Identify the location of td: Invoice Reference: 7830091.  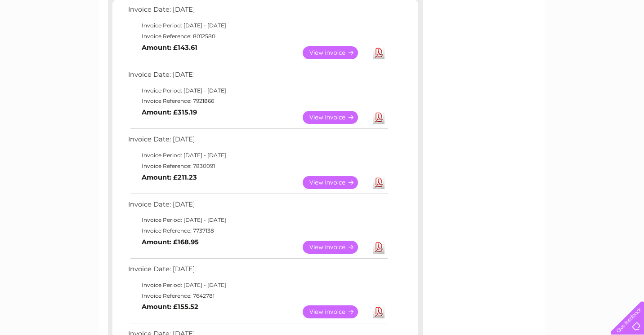
(257, 166).